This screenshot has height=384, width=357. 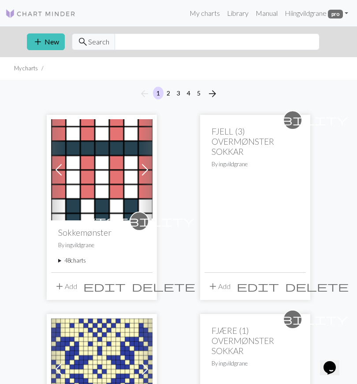 I want to click on img: Logo, so click(x=40, y=14).